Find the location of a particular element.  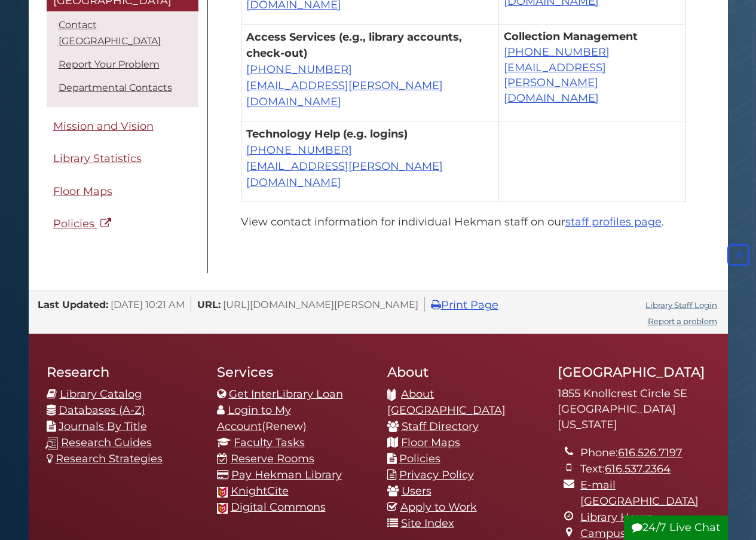

a: Library Hours is located at coordinates (616, 518).